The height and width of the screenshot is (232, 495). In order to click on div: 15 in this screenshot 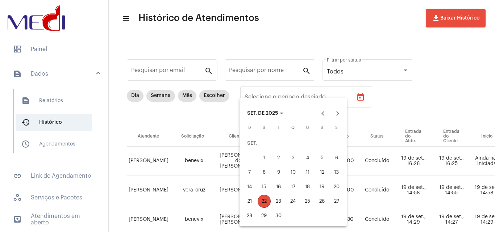, I will do `click(264, 187)`.